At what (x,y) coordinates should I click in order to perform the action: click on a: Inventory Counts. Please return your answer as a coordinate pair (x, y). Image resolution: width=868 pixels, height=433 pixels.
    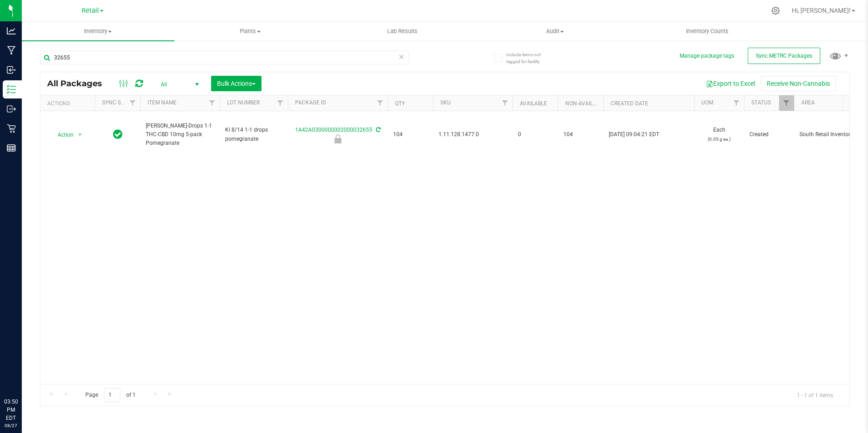
    Looking at the image, I should click on (708, 31).